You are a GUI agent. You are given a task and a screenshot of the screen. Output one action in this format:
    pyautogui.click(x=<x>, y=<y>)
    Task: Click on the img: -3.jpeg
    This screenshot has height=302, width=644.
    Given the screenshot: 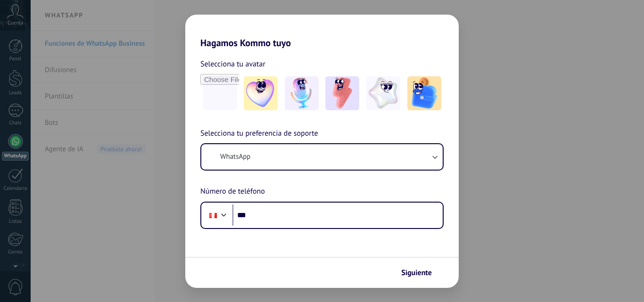 What is the action you would take?
    pyautogui.click(x=342, y=93)
    